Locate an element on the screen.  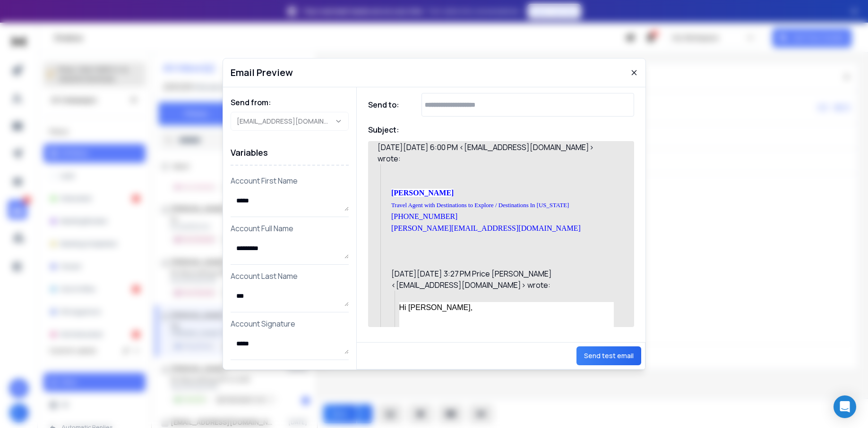
h1: Variables is located at coordinates (289, 153).